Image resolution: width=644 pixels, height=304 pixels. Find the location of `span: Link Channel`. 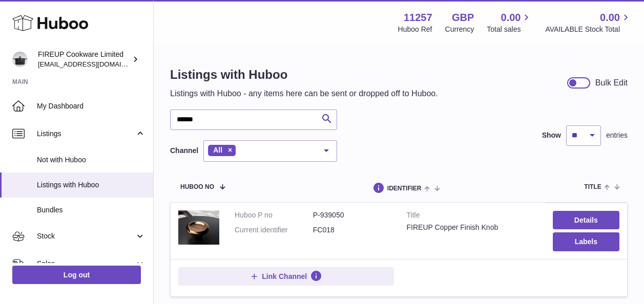

span: Link Channel is located at coordinates (284, 276).